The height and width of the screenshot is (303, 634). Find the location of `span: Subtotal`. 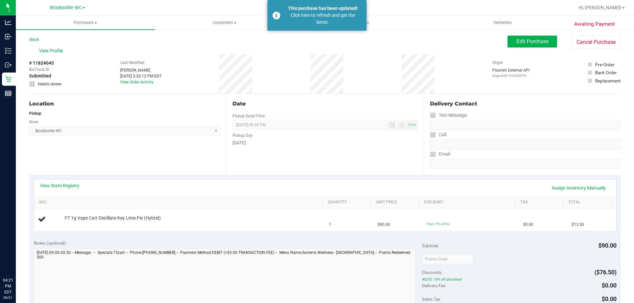

span: Subtotal is located at coordinates (430, 246).